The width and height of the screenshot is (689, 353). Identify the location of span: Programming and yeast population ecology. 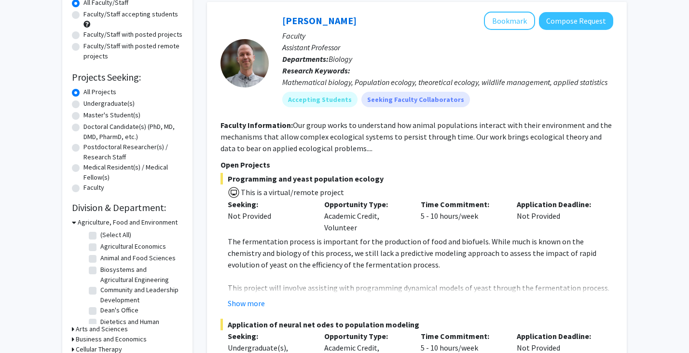
(417, 179).